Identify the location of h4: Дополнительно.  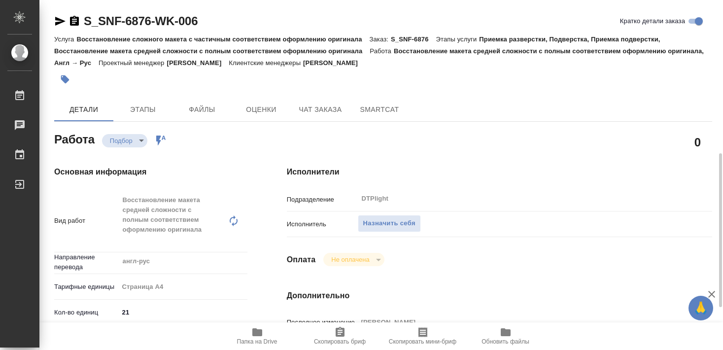
(499, 296).